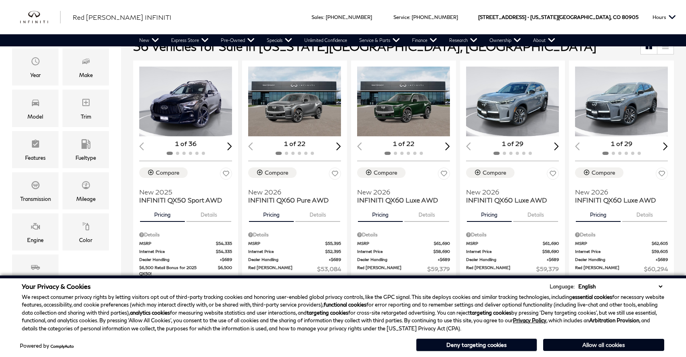  I want to click on a: Internet Price $58,690, so click(404, 251).